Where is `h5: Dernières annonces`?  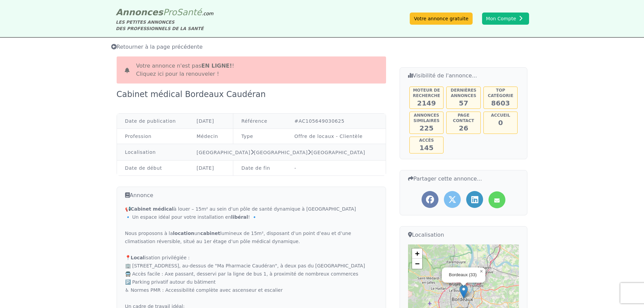 h5: Dernières annonces is located at coordinates (463, 93).